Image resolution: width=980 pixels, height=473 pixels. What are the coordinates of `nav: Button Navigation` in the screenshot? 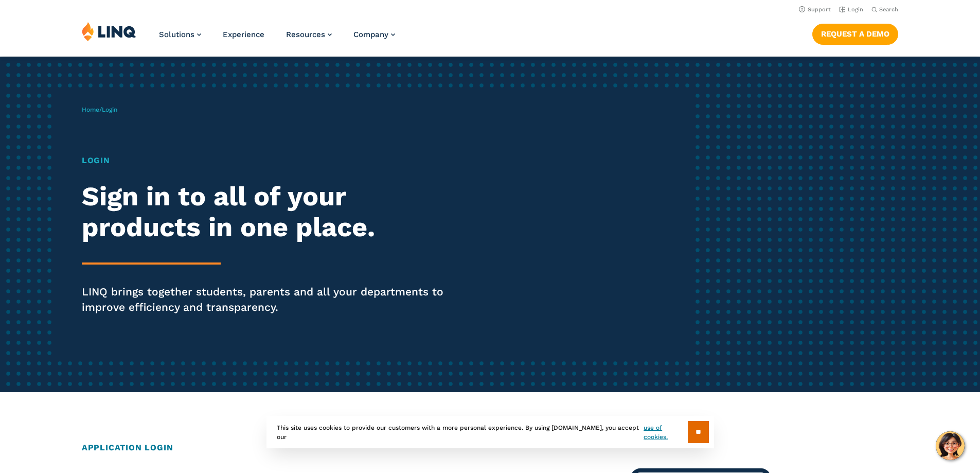 It's located at (856, 33).